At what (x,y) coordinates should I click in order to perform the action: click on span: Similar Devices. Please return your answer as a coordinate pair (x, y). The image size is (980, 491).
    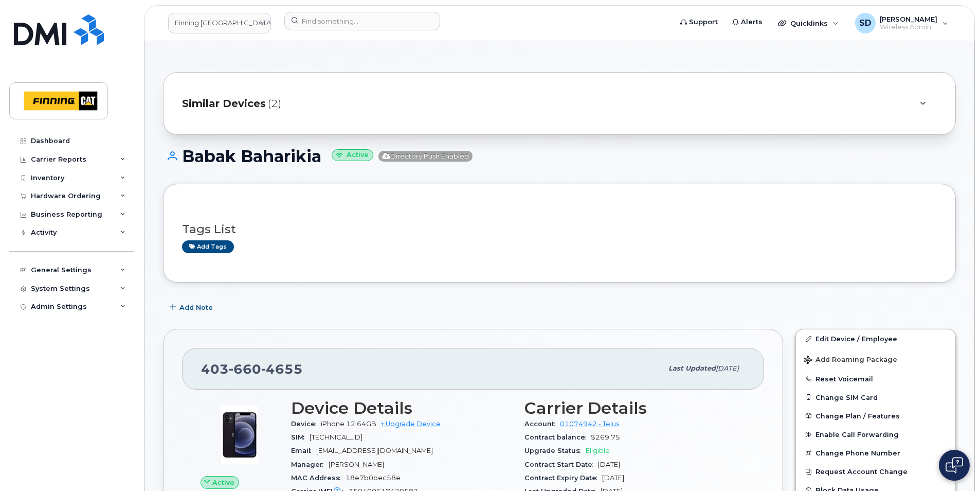
    Looking at the image, I should click on (224, 103).